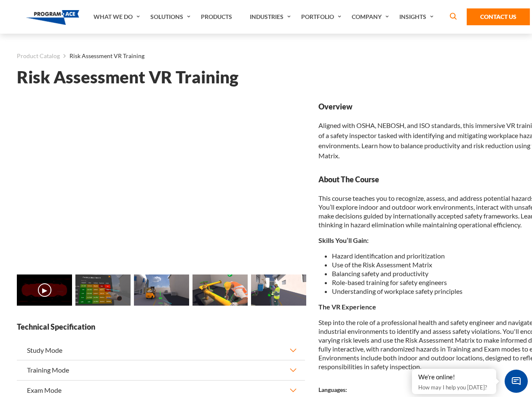  I want to click on a: Product Catalog, so click(38, 56).